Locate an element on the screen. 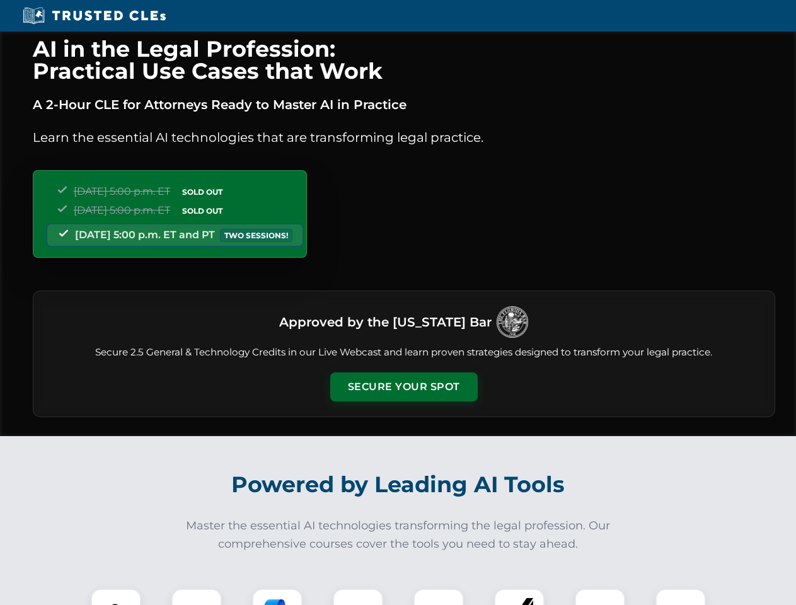  img: Logo is located at coordinates (512, 322).